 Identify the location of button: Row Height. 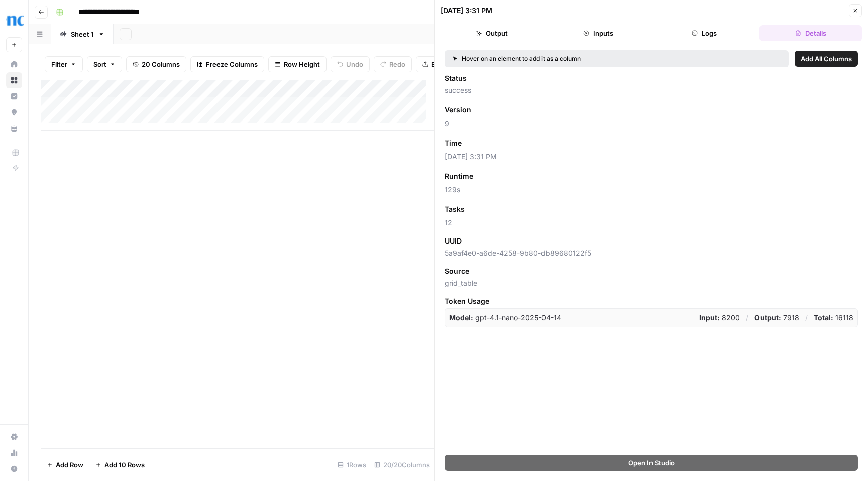
(297, 65).